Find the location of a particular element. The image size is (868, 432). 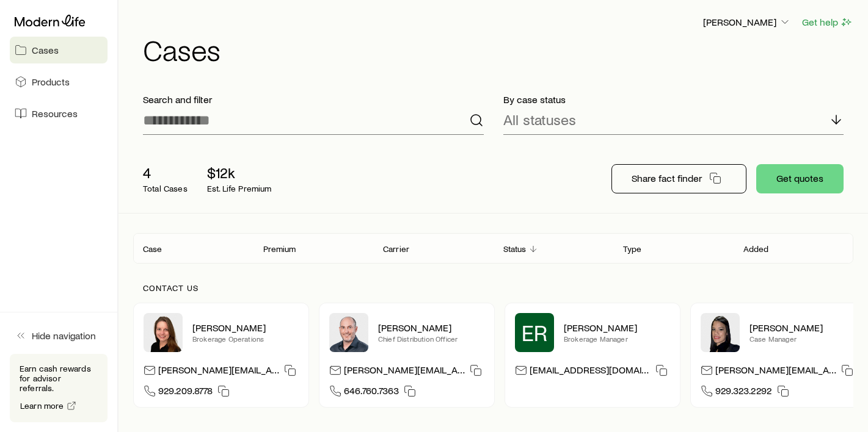

p: 4 is located at coordinates (165, 173).